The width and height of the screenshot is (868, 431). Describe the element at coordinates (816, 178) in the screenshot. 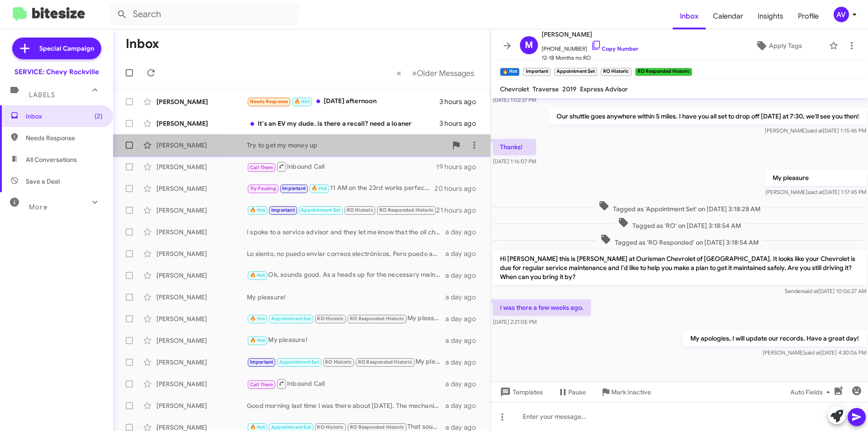

I see `p: My pleasure` at that location.